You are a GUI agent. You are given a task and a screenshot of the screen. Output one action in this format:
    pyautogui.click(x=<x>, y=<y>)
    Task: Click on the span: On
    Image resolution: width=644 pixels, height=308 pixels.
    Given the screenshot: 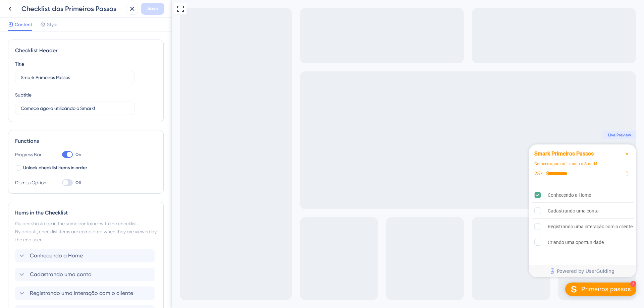 What is the action you would take?
    pyautogui.click(x=78, y=154)
    